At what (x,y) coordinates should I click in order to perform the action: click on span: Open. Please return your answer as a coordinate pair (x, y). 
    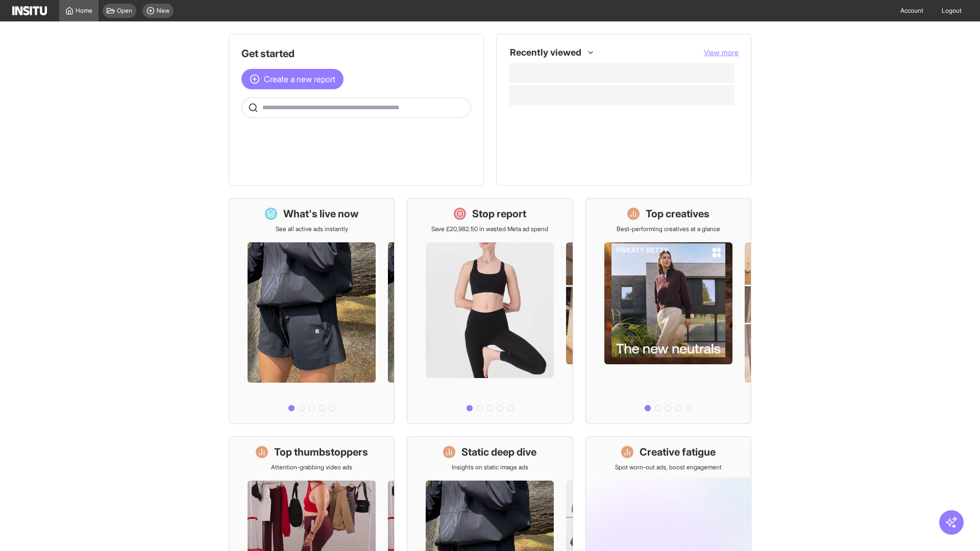
    Looking at the image, I should click on (124, 11).